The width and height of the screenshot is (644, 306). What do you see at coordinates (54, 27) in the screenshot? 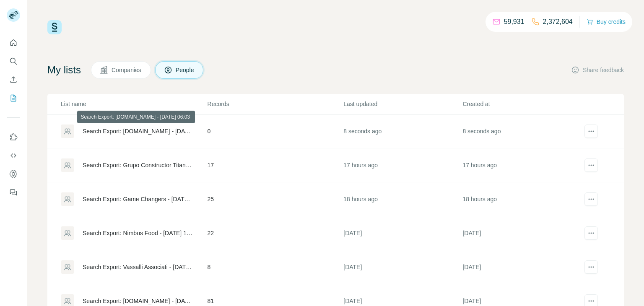
I see `img: Surfe Logo` at bounding box center [54, 27].